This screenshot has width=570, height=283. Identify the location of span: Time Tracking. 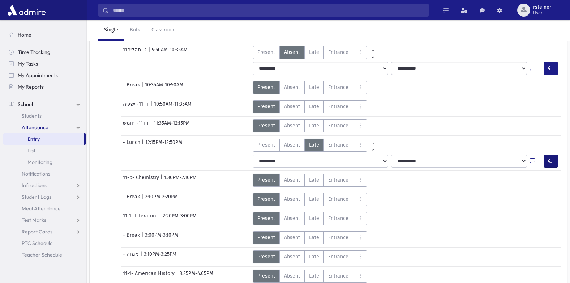
(34, 52).